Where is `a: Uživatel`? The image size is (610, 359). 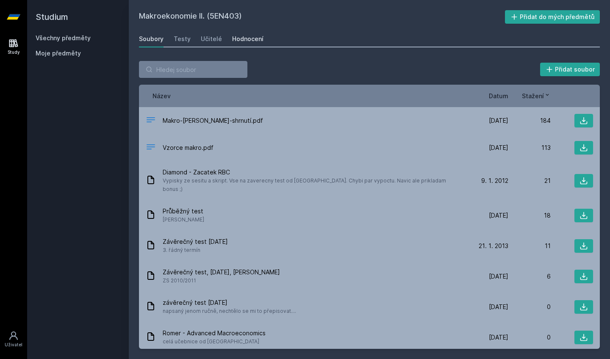 a: Uživatel is located at coordinates (14, 339).